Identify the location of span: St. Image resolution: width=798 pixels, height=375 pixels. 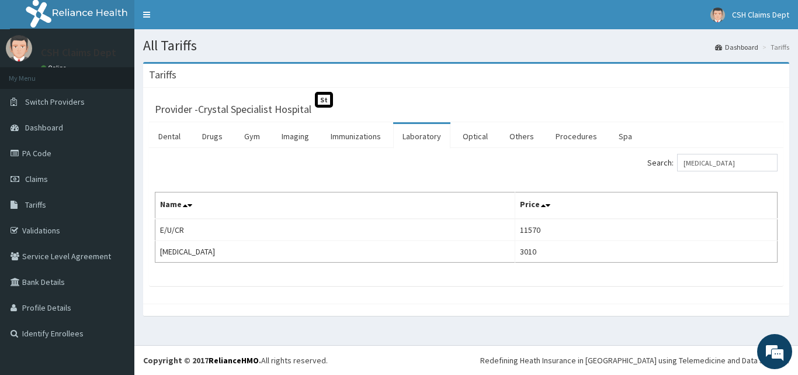
(324, 99).